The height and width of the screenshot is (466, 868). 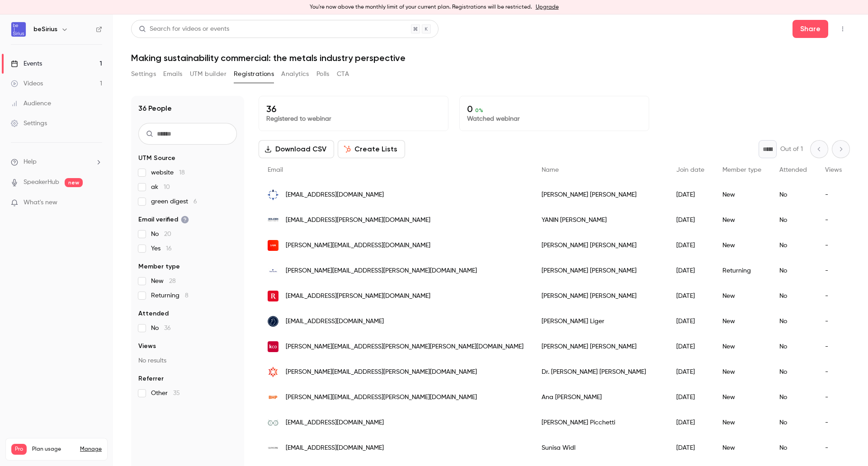 What do you see at coordinates (742, 271) in the screenshot?
I see `div: Returning` at bounding box center [742, 271].